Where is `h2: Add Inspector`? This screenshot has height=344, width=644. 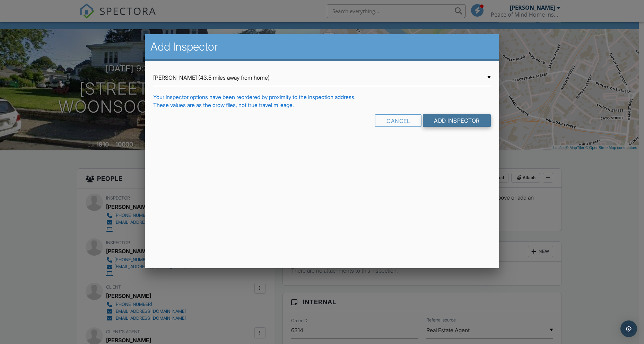
h2: Add Inspector is located at coordinates (322, 47).